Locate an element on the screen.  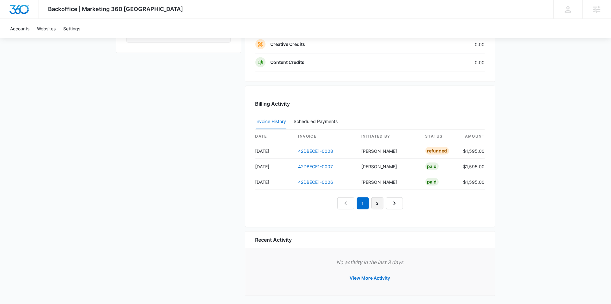
a: 42DBECE1-0007 is located at coordinates (316, 166).